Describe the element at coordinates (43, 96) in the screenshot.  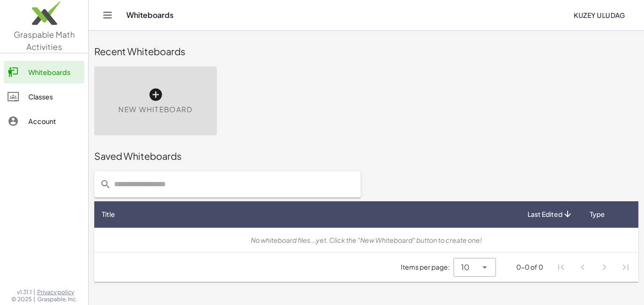
I see `a: Classes` at that location.